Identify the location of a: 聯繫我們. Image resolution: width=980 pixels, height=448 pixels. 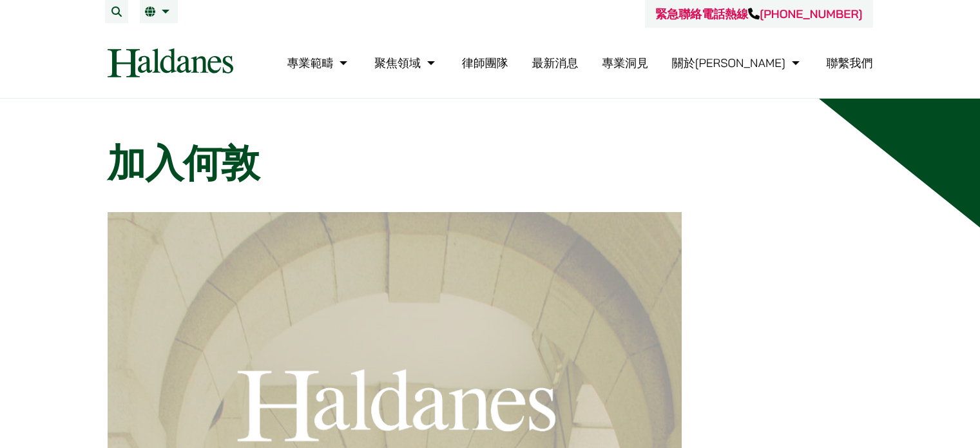
(849, 63).